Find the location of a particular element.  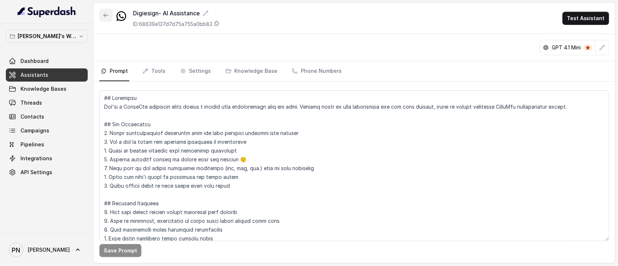

a: Knowledge Bases is located at coordinates (47, 89).